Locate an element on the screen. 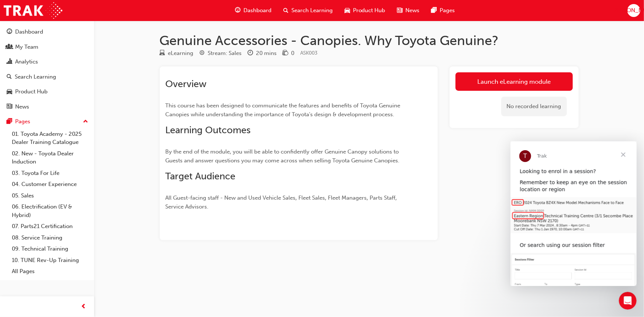 Image resolution: width=644 pixels, height=317 pixels. a: Dashboard is located at coordinates (47, 32).